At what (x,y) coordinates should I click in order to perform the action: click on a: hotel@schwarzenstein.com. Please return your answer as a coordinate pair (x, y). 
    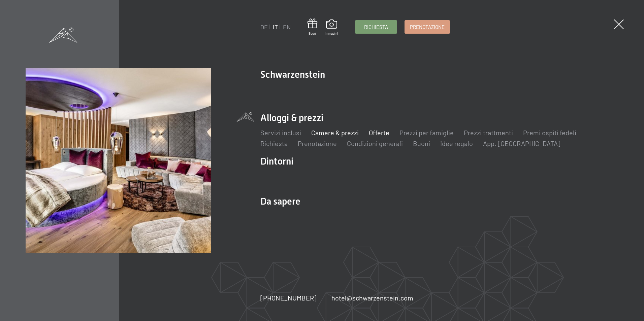
    Looking at the image, I should click on (372, 298).